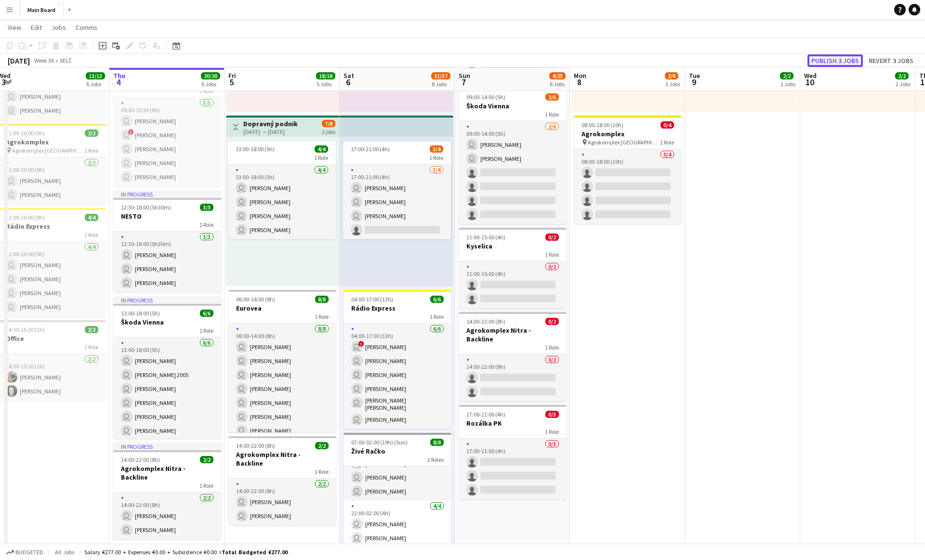 This screenshot has height=560, width=925. I want to click on a: View, so click(15, 27).